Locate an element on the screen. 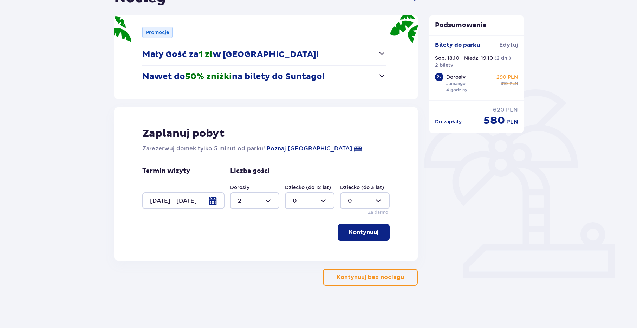 The width and height of the screenshot is (637, 328). div: 2 x is located at coordinates (439, 77).